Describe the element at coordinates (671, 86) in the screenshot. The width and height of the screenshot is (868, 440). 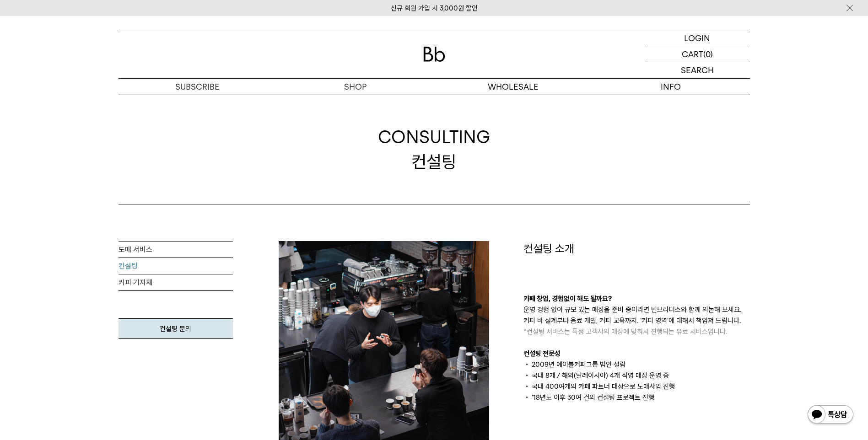
I see `p: INFO` at that location.